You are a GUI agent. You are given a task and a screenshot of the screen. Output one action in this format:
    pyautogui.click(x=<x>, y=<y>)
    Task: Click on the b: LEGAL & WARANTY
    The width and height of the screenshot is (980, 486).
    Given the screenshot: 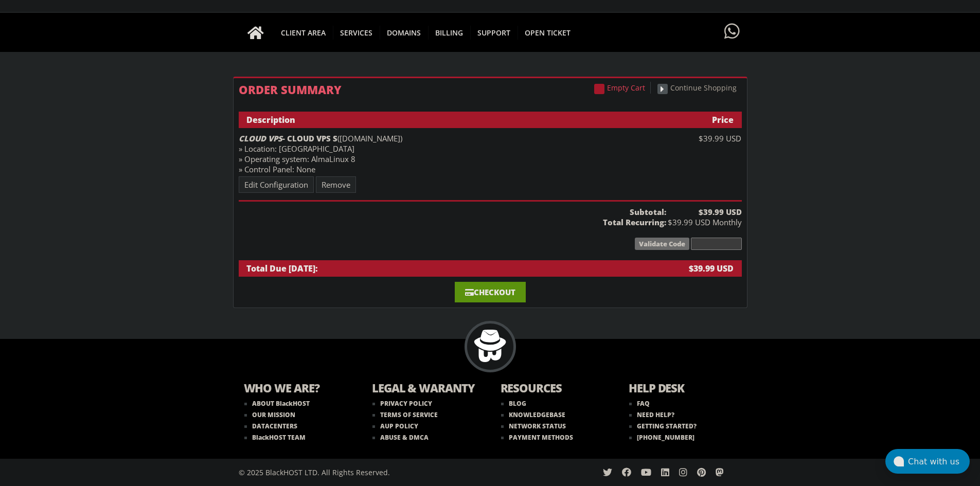 What is the action you would take?
    pyautogui.click(x=426, y=389)
    